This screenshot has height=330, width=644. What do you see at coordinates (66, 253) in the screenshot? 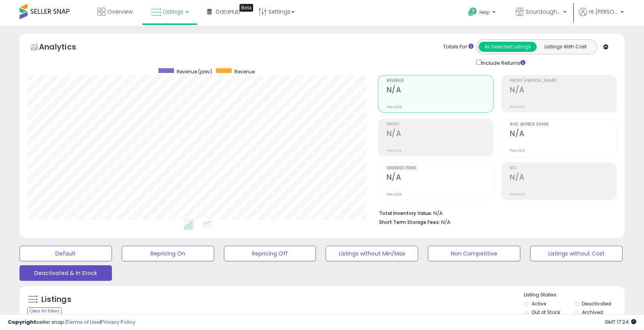
I see `button: Default` at bounding box center [66, 253].